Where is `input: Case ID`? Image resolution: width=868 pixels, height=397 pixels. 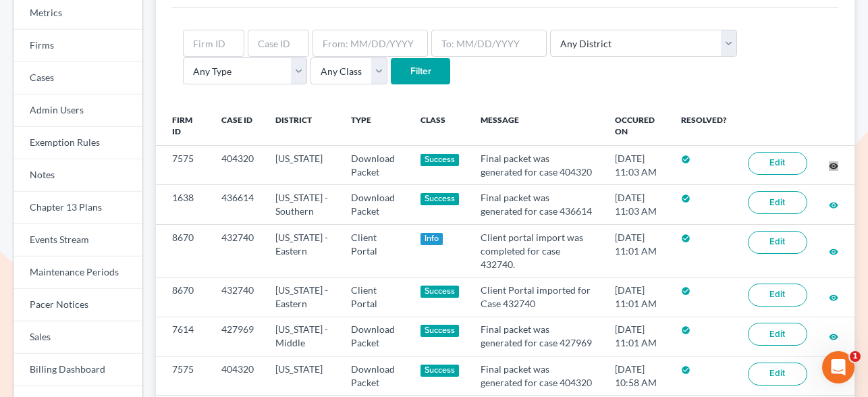
input: Case ID is located at coordinates (278, 43).